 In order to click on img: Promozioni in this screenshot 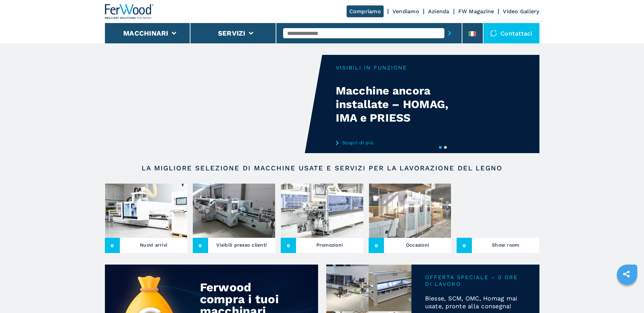, I will do `click(322, 211)`.